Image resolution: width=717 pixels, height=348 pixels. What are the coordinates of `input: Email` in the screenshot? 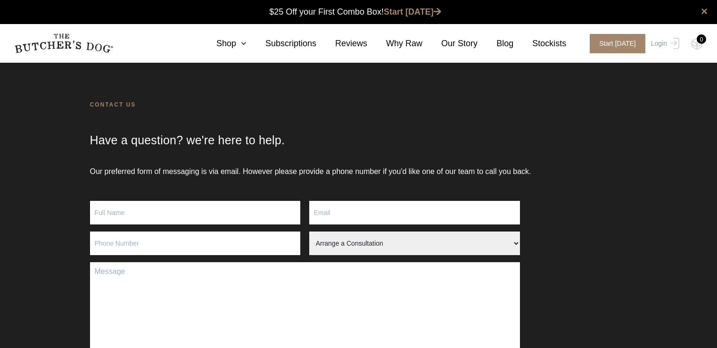 It's located at (415, 213).